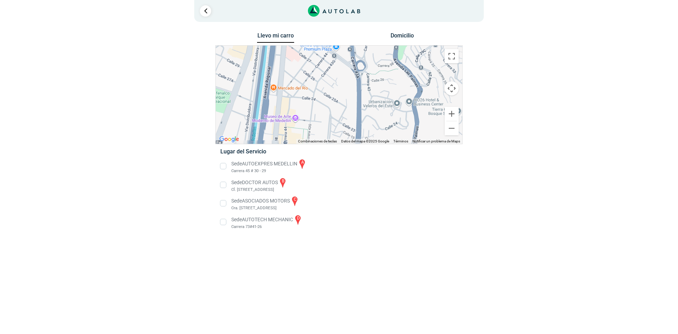 The image size is (678, 334). Describe the element at coordinates (206, 11) in the screenshot. I see `a: Ir al paso anterior` at that location.